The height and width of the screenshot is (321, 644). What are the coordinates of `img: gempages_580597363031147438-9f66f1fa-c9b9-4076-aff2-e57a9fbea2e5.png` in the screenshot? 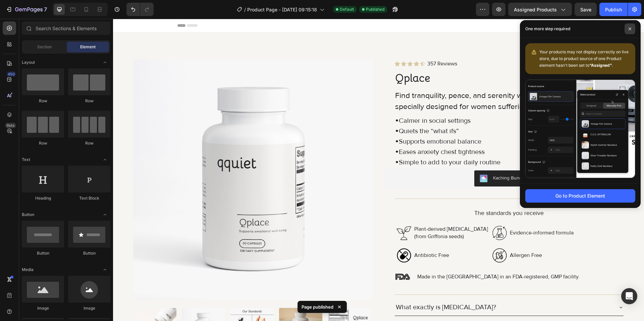 It's located at (386, 214).